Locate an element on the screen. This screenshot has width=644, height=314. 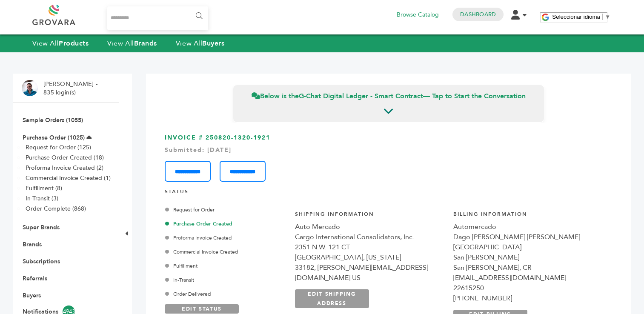
a: Sample Orders (1055) is located at coordinates (53, 120).